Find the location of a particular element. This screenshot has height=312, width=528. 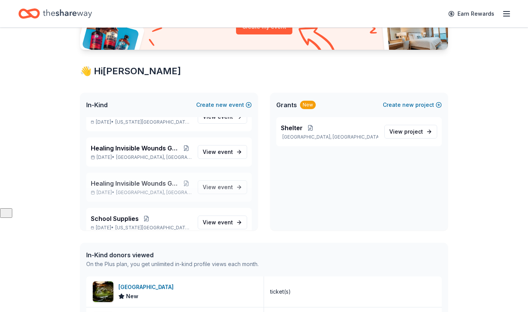

a: Home is located at coordinates (55, 13).